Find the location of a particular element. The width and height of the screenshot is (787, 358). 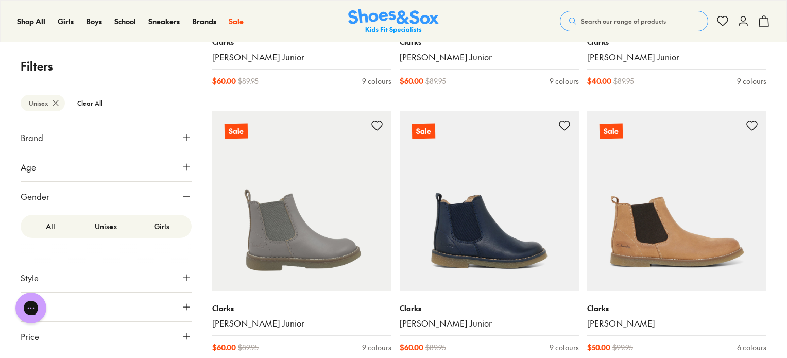

a: Boys is located at coordinates (94, 21).